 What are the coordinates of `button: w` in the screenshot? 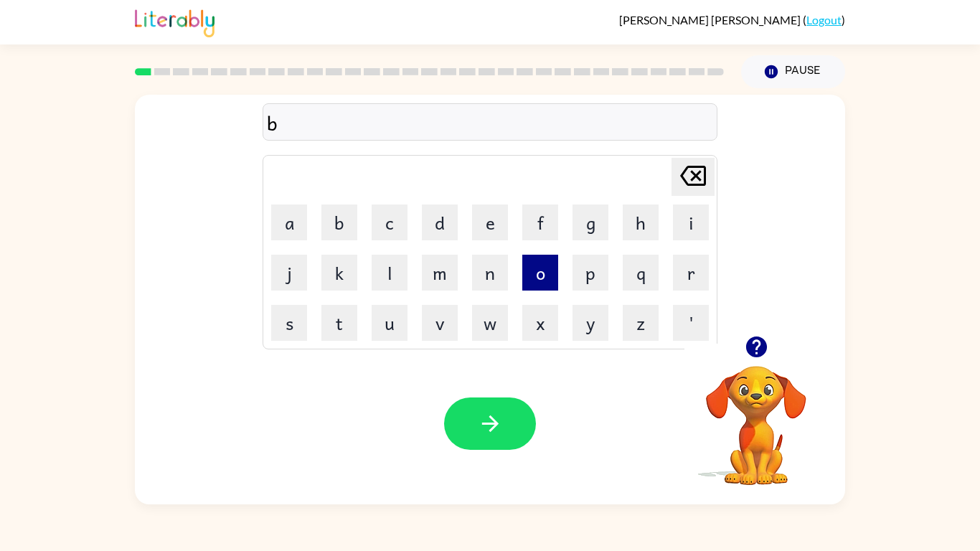 It's located at (490, 323).